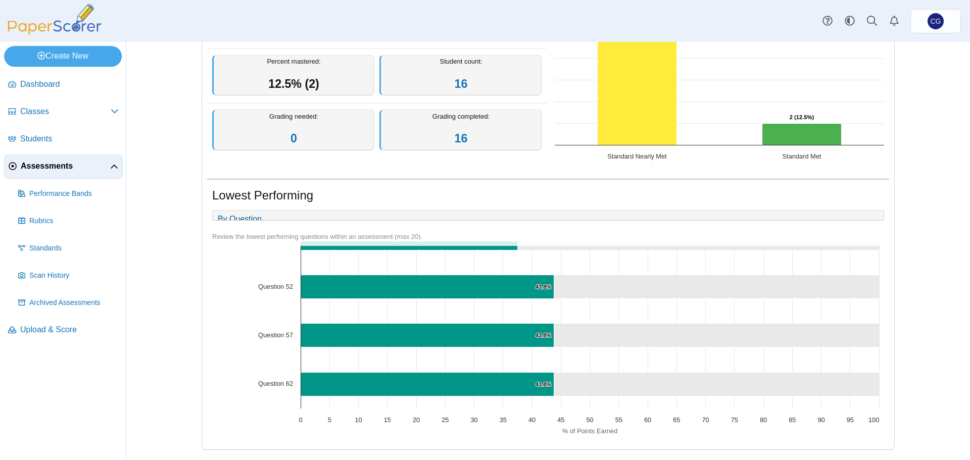  Describe the element at coordinates (619, 420) in the screenshot. I see `text: 55` at that location.